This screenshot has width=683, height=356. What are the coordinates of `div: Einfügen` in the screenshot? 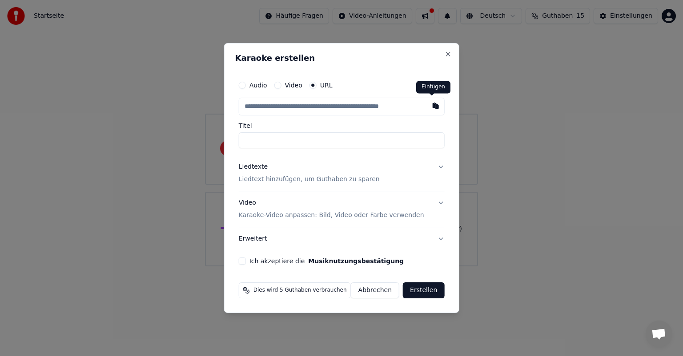 It's located at (433, 87).